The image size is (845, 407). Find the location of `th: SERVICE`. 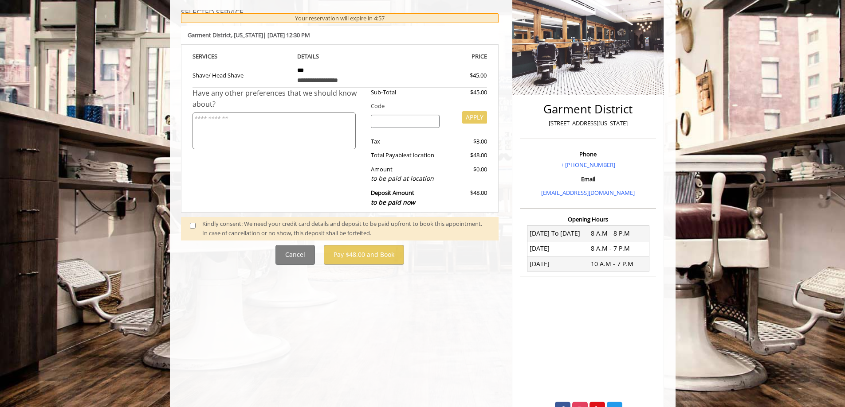

th: SERVICE is located at coordinates (242, 56).